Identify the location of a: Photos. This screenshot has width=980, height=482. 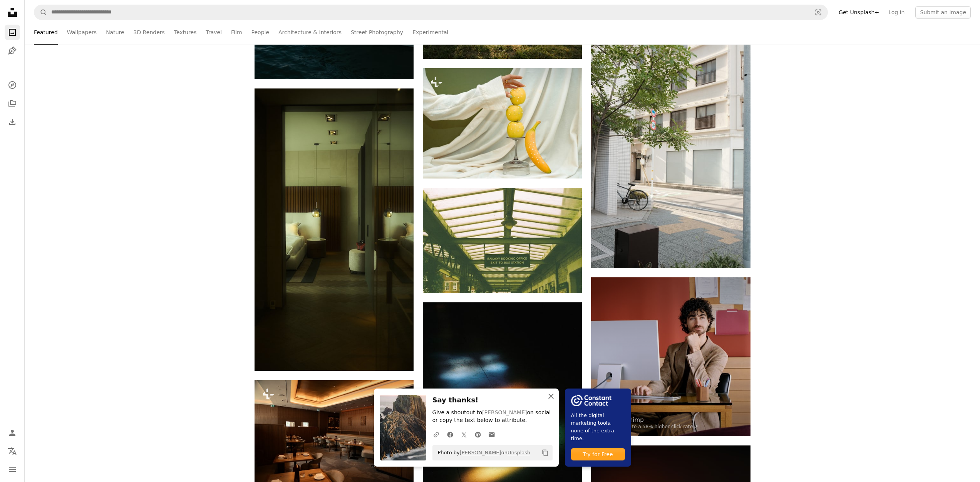
(12, 32).